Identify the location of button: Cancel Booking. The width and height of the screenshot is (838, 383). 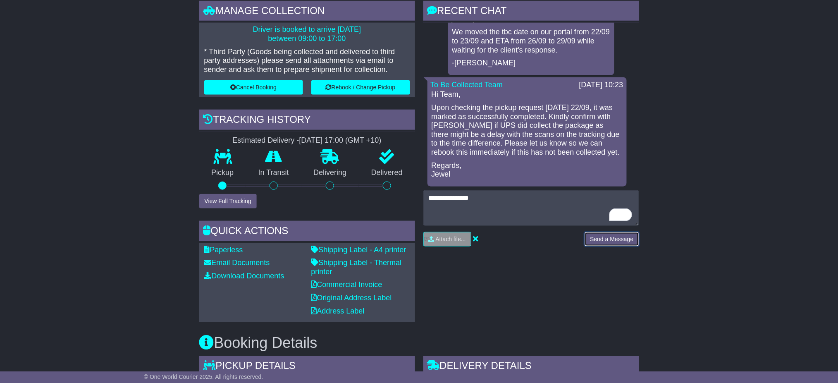
(254, 87).